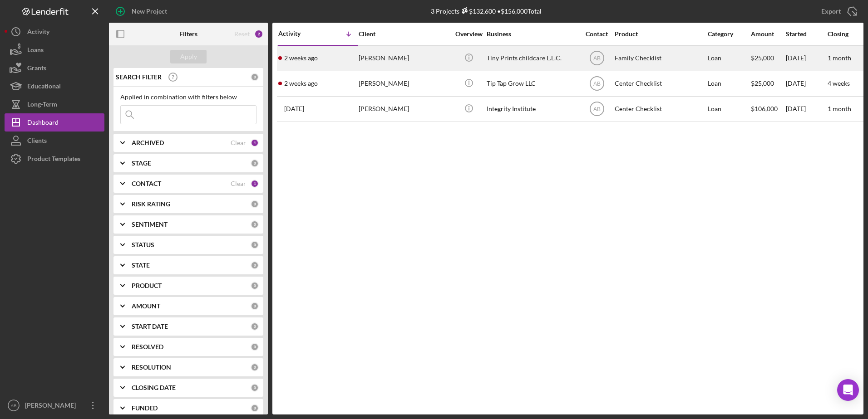  Describe the element at coordinates (597, 34) in the screenshot. I see `div: Contact` at that location.